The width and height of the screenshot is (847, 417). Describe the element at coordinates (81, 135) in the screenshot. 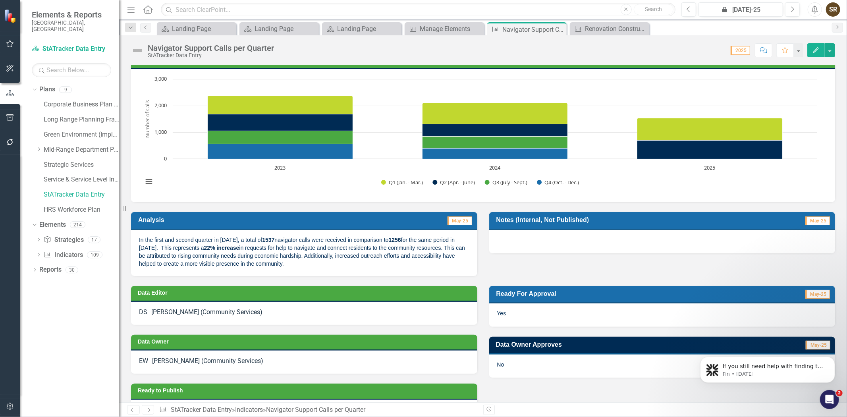

I see `a: Green Environment (Implementation)` at that location.